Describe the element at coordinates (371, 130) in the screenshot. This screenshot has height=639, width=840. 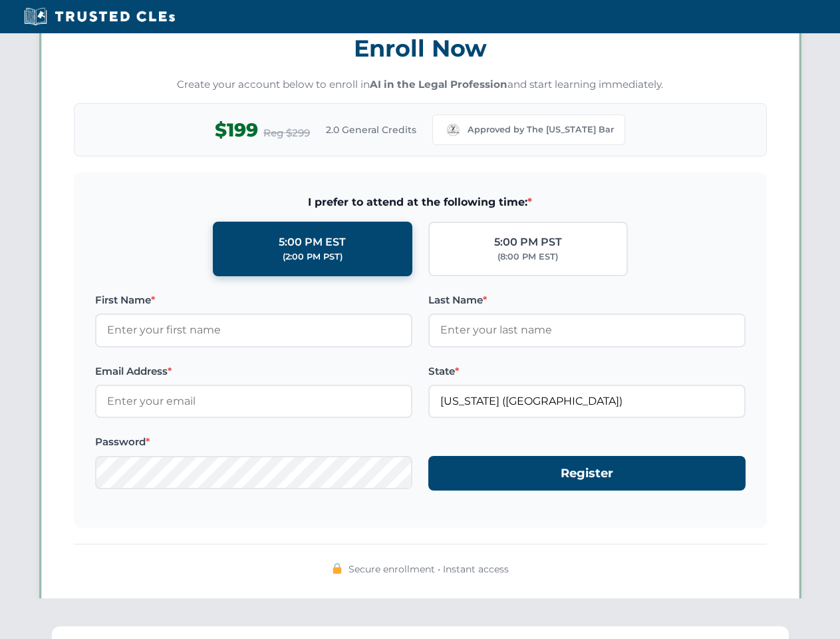
I see `span: 2.0 General Credits` at that location.